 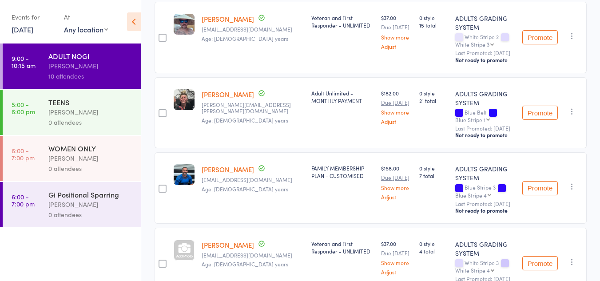 I want to click on div: Gi Positional Sparring, so click(x=91, y=195).